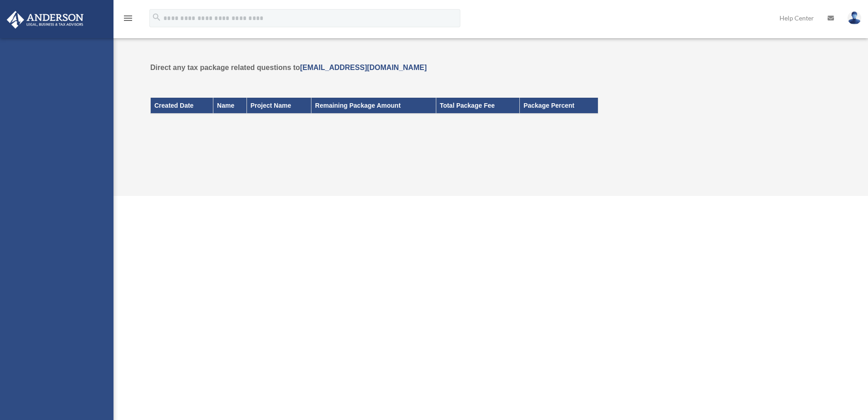  I want to click on th: Remaining Package Amount, so click(374, 106).